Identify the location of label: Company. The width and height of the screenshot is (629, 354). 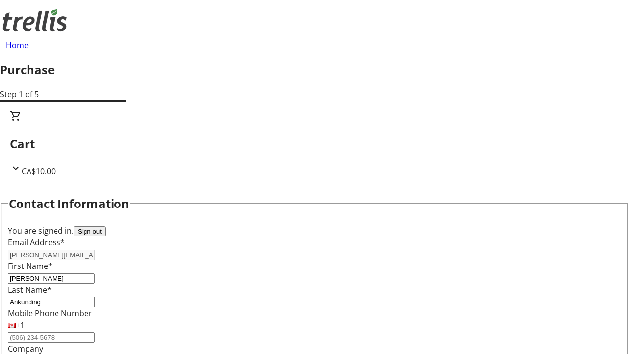
(26, 348).